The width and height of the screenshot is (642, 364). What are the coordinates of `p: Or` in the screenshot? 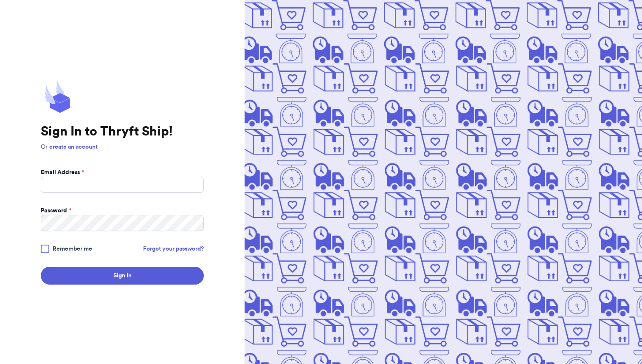 It's located at (122, 147).